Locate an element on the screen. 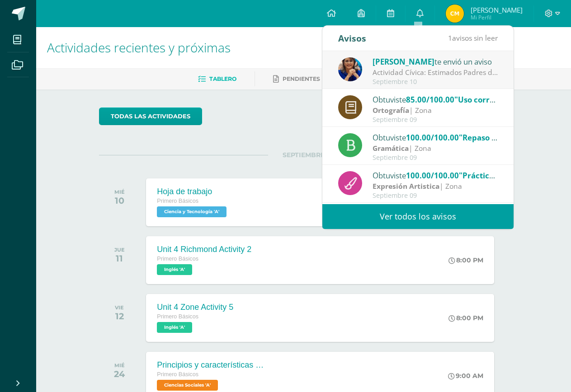 The width and height of the screenshot is (571, 392). div: Septiembre 10 is located at coordinates (436, 82).